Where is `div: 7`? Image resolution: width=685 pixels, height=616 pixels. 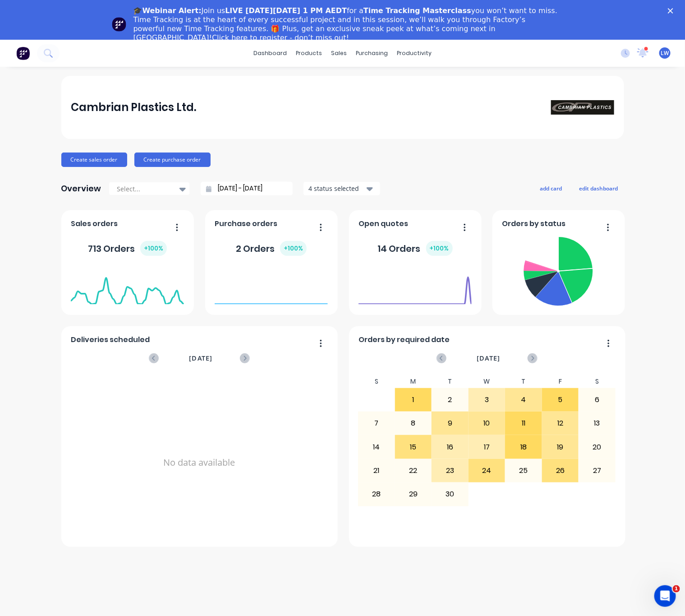
div: 7 is located at coordinates (377, 423).